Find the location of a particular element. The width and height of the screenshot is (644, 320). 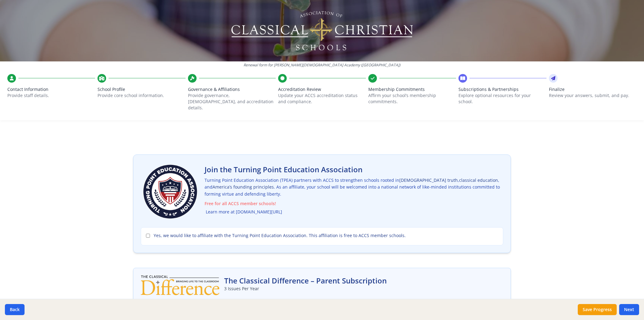

span: Finalize is located at coordinates (593, 89).